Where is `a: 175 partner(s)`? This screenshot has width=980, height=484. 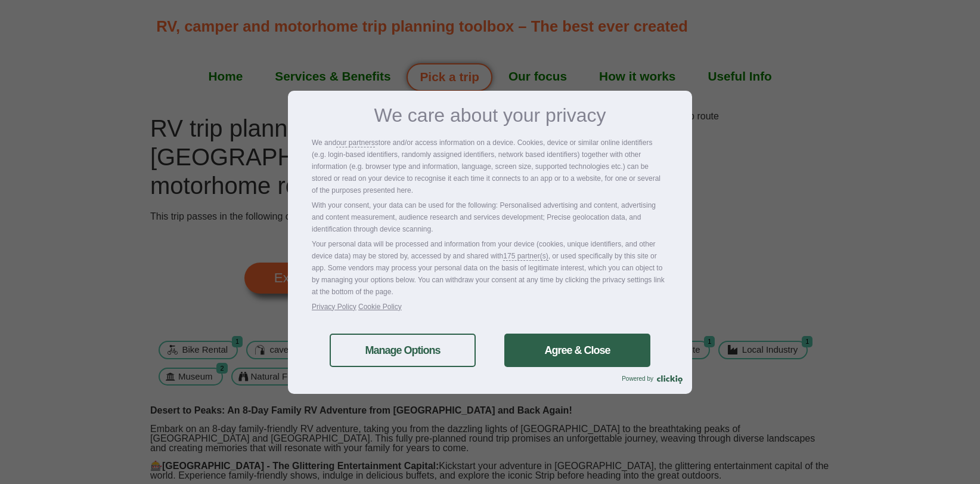 a: 175 partner(s) is located at coordinates (526, 256).